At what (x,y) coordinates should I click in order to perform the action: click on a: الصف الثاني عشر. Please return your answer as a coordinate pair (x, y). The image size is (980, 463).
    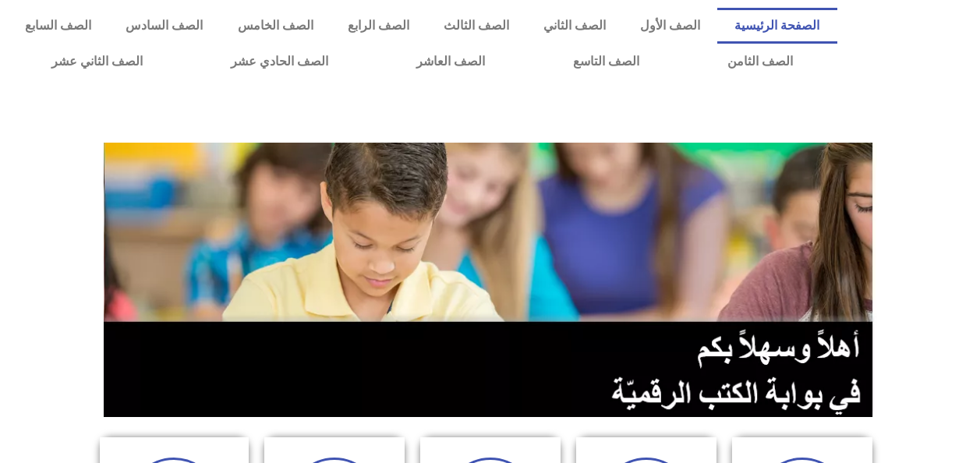
    Looking at the image, I should click on (98, 61).